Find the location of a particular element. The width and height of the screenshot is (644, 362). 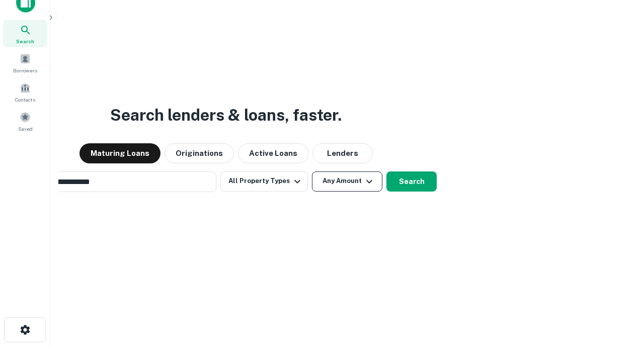

div: Borrowers is located at coordinates (25, 63).